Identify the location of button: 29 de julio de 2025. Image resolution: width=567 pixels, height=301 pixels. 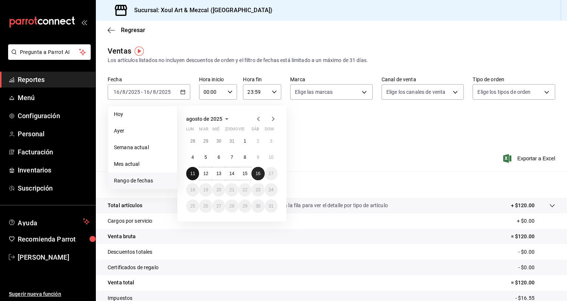
(205, 141).